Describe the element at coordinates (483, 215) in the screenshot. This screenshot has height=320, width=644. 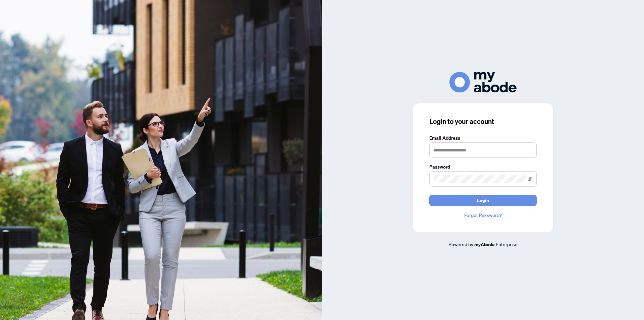
I see `a: Forgot Password?` at that location.